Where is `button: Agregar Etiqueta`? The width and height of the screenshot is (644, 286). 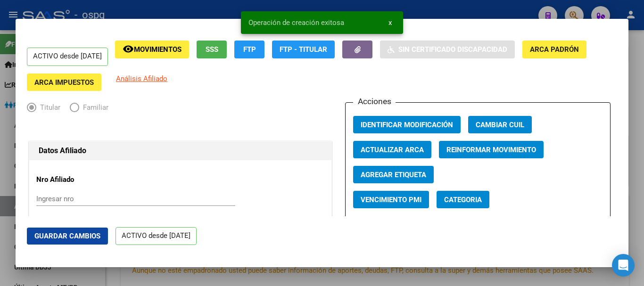 button: Agregar Etiqueta is located at coordinates (393, 175).